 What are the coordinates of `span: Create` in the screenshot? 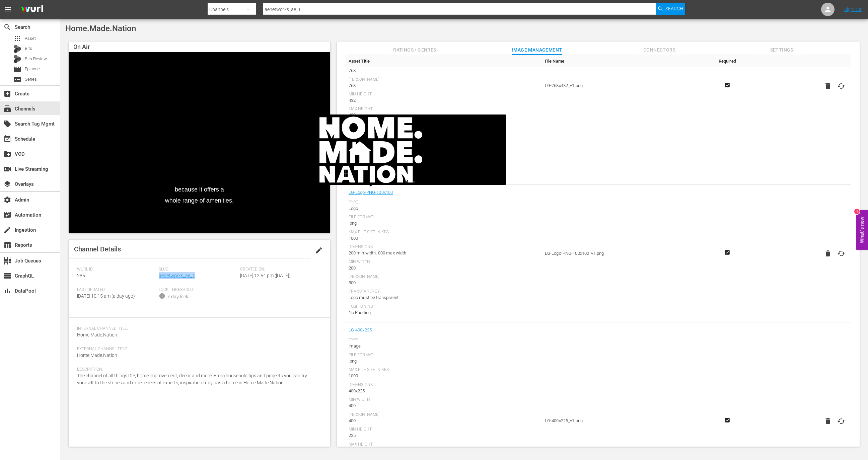 It's located at (7, 94).